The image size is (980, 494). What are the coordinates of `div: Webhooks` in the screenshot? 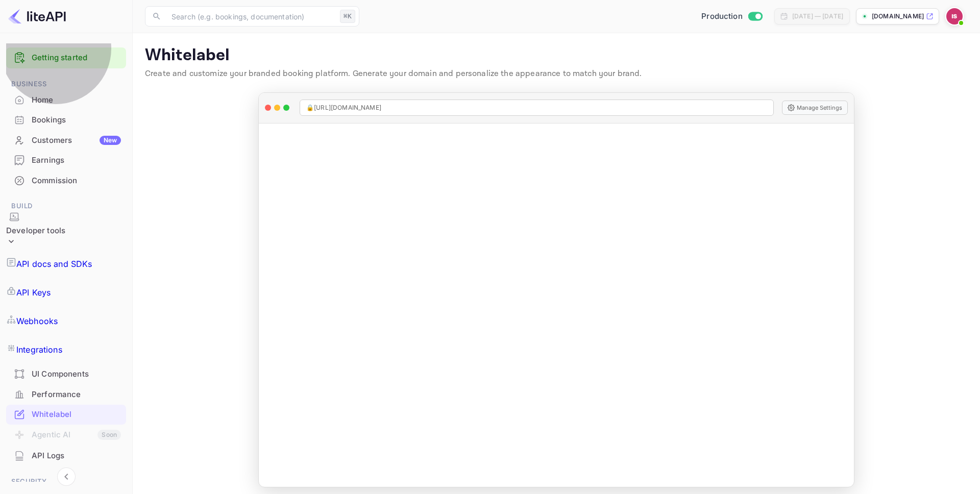 It's located at (66, 321).